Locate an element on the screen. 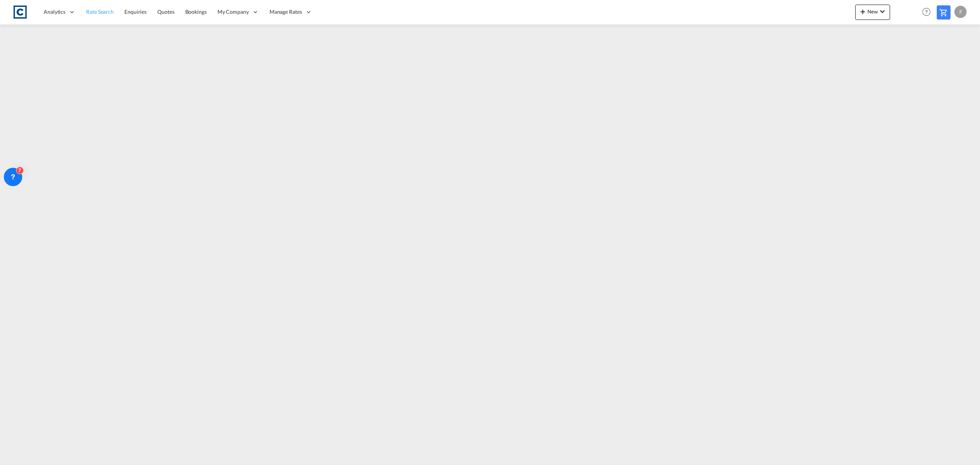  span: New is located at coordinates (872, 12).